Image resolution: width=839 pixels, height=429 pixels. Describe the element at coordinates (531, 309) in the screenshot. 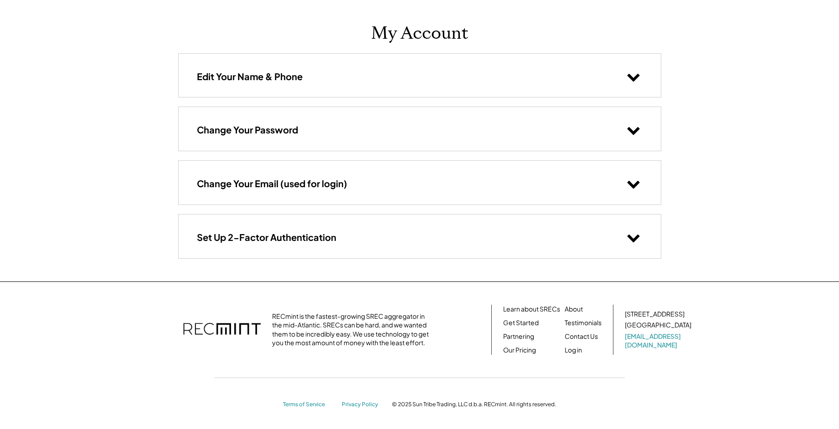

I see `a: Learn about SRECs` at that location.